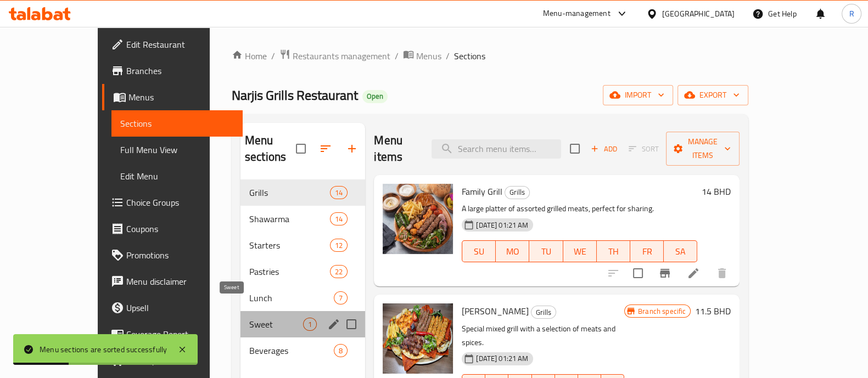 The height and width of the screenshot is (378, 868). I want to click on span: Add, so click(604, 149).